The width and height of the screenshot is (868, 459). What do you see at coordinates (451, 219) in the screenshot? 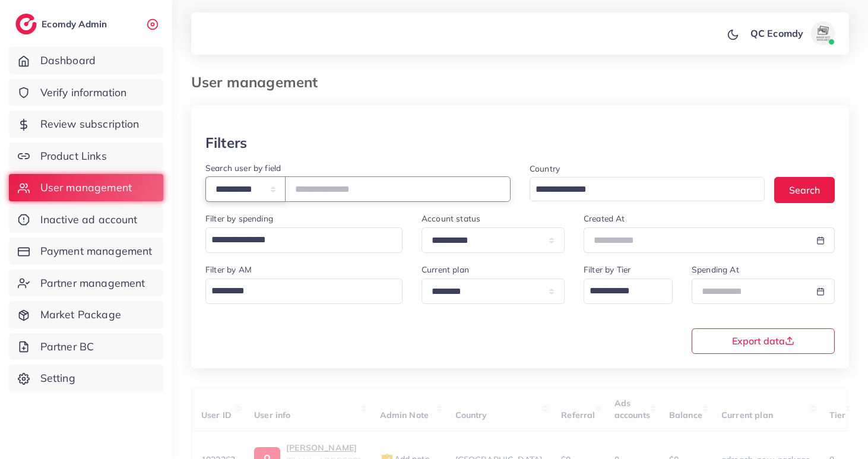
I see `label: Account status` at bounding box center [451, 219].